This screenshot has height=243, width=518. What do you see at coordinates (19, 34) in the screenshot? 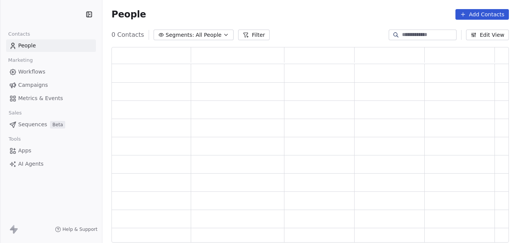
I see `span: Contacts` at bounding box center [19, 34].